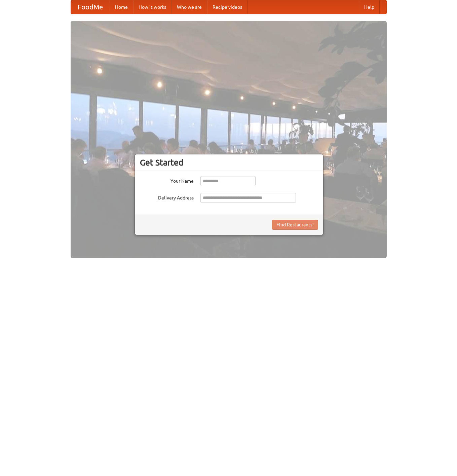 This screenshot has height=476, width=457. I want to click on label: Your Name, so click(167, 180).